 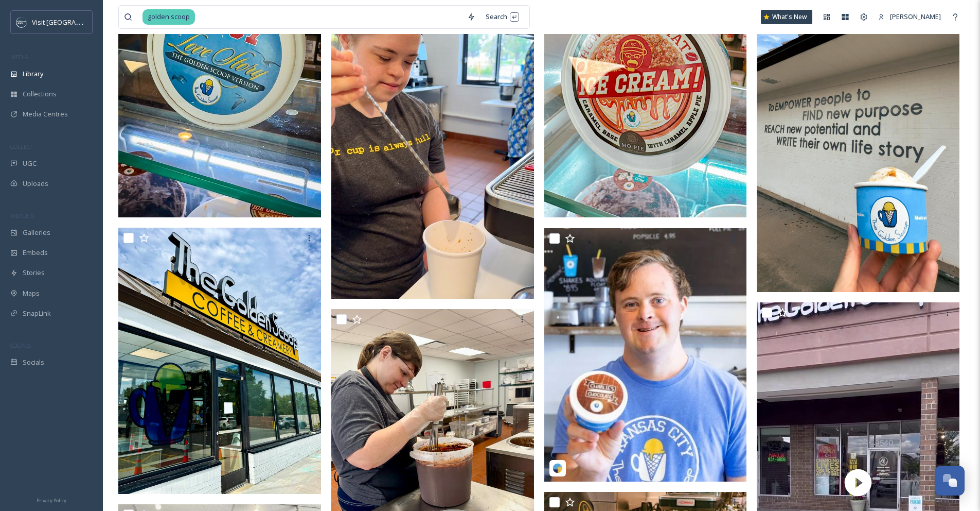 What do you see at coordinates (169, 17) in the screenshot?
I see `span: golden scoop` at bounding box center [169, 17].